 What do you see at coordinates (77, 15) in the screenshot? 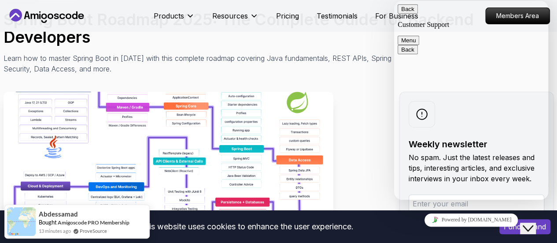
I see `div: primary` at bounding box center [77, 15].